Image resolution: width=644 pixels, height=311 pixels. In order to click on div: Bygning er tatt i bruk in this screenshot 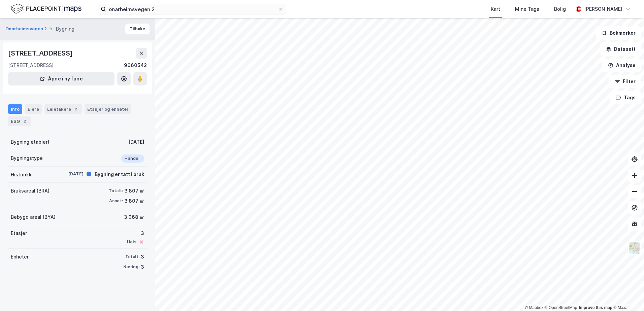, I will do `click(119, 174)`.